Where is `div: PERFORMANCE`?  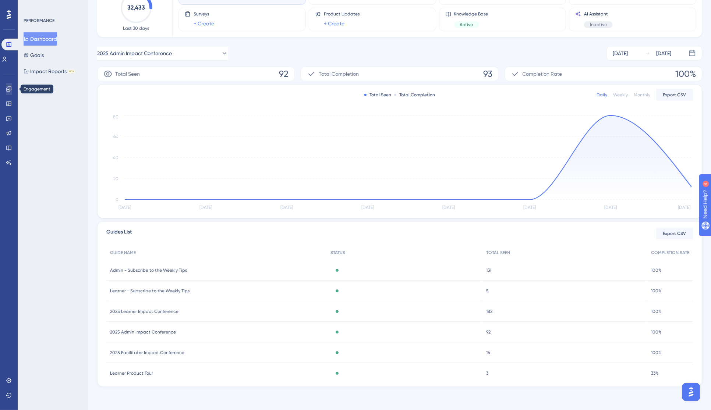
div: PERFORMANCE is located at coordinates (39, 21).